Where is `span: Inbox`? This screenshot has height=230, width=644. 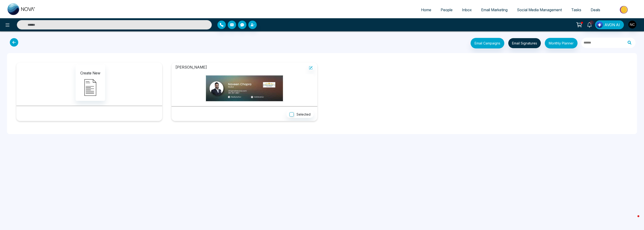
span: Inbox is located at coordinates (467, 10).